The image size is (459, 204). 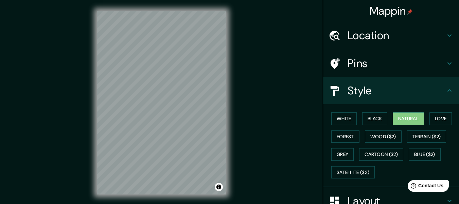 What do you see at coordinates (344, 118) in the screenshot?
I see `button: White` at bounding box center [344, 118].